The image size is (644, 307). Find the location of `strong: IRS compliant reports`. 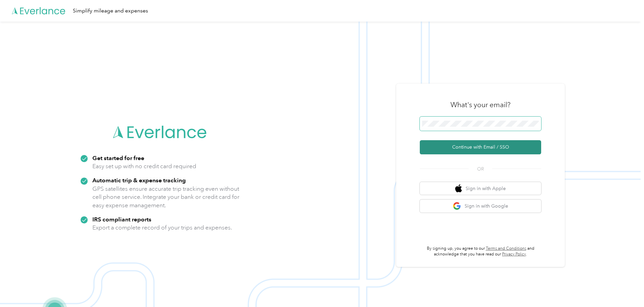

strong: IRS compliant reports is located at coordinates (122, 219).